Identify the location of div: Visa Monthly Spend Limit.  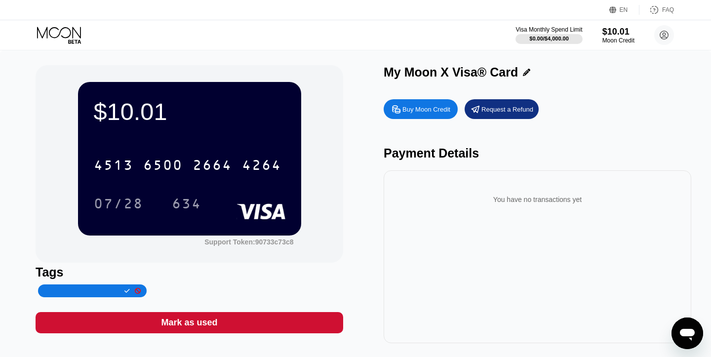
(548, 30).